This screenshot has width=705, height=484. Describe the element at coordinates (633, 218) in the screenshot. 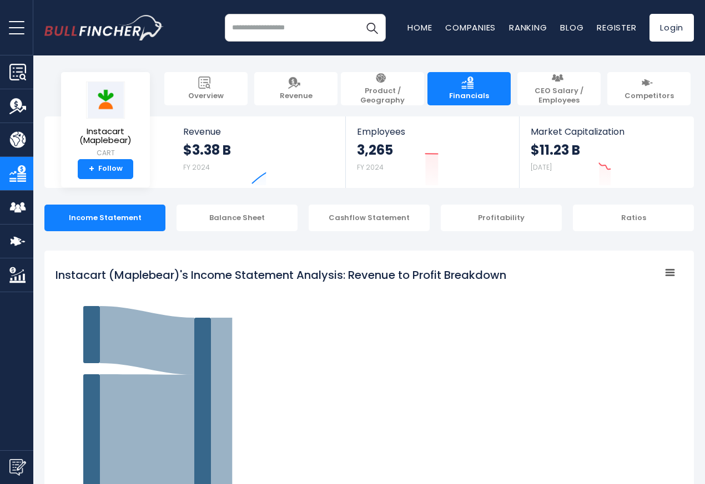

I see `div: Ratios` at that location.